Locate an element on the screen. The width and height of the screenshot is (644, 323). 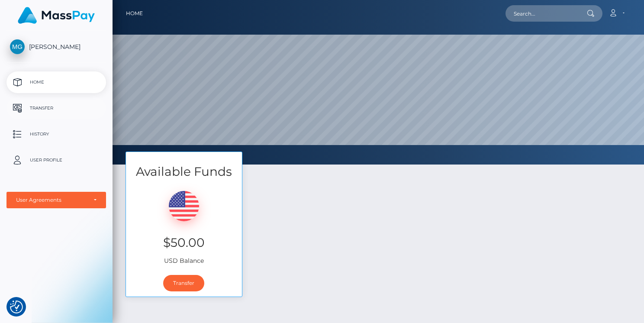
p: User Profile is located at coordinates (56, 160).